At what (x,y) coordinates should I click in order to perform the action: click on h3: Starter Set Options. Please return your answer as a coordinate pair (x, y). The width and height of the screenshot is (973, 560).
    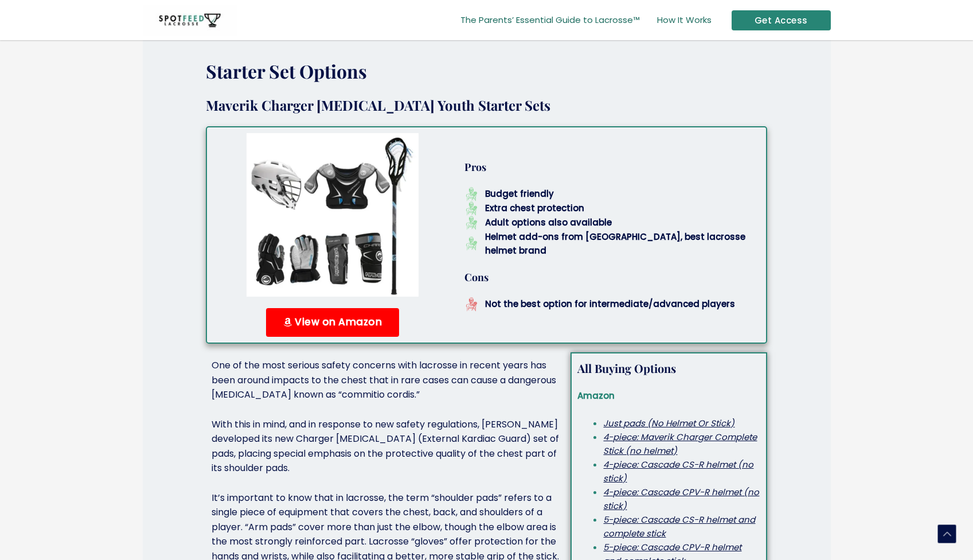
    Looking at the image, I should click on (486, 71).